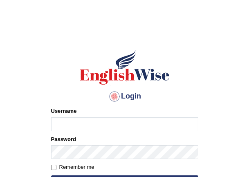 The height and width of the screenshot is (177, 249). Describe the element at coordinates (64, 111) in the screenshot. I see `label: Username` at that location.